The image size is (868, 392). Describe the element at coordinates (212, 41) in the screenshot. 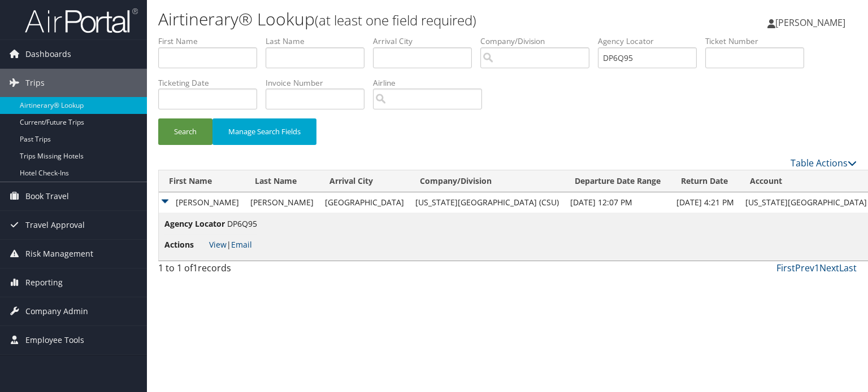

I see `label: First Name` at that location.